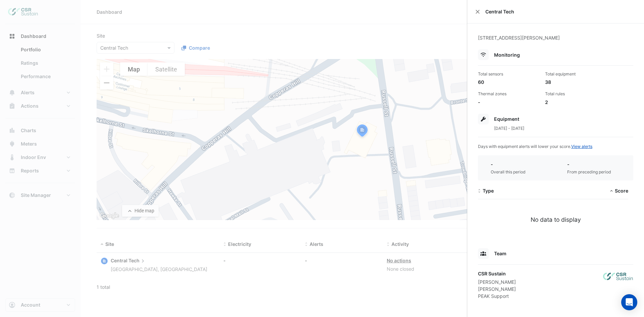  Describe the element at coordinates (535, 146) in the screenshot. I see `span: Days with equipment alerts will lower your score.` at that location.